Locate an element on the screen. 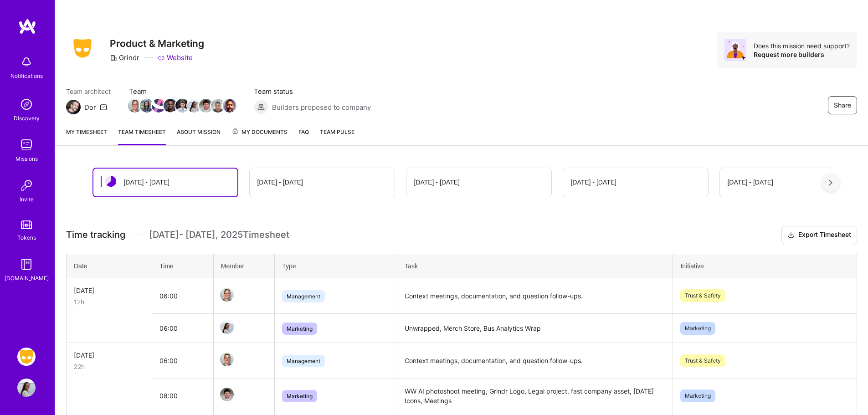  div: Tokens is located at coordinates (26, 237).